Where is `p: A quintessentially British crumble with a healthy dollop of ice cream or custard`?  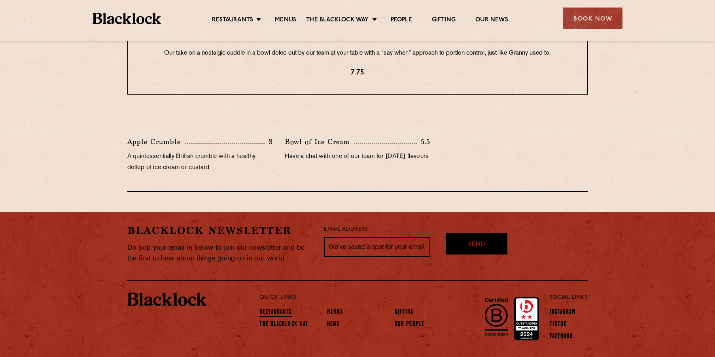
p: A quintessentially British crumble with a healthy dollop of ice cream or custard is located at coordinates (200, 162).